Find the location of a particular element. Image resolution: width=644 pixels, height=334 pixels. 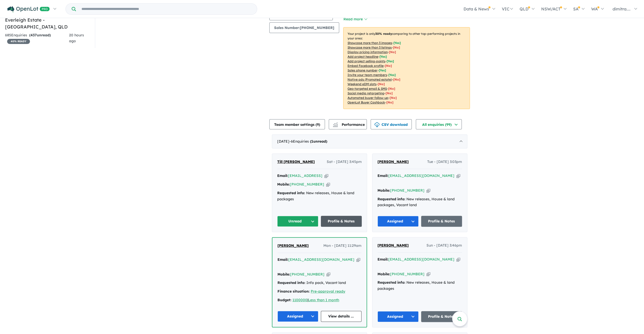

u: Sales phone number is located at coordinates (362, 70).